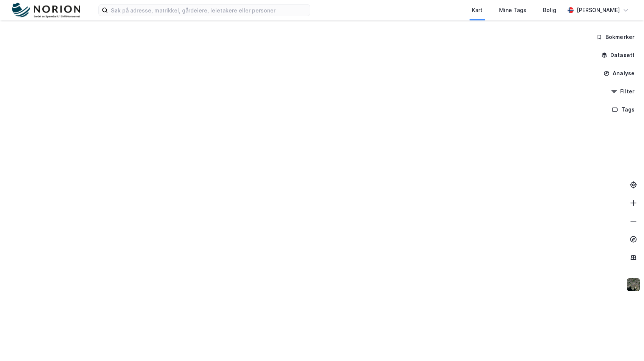 This screenshot has height=361, width=644. Describe the element at coordinates (209, 10) in the screenshot. I see `input: Søk på adresse, matrikkel, gårdeiere, leietakere eller personer` at that location.